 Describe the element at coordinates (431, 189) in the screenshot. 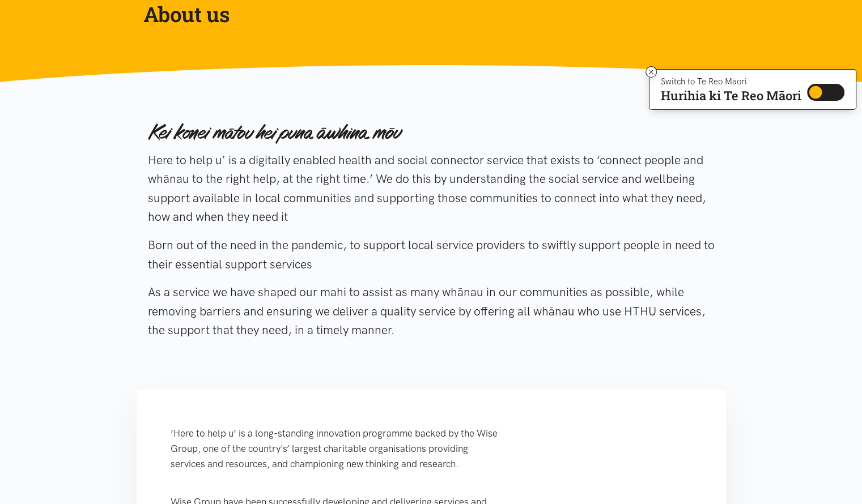

I see `p: Here to help u' is a digitally enabled health and social connector service that exists to ‘connec...` at that location.